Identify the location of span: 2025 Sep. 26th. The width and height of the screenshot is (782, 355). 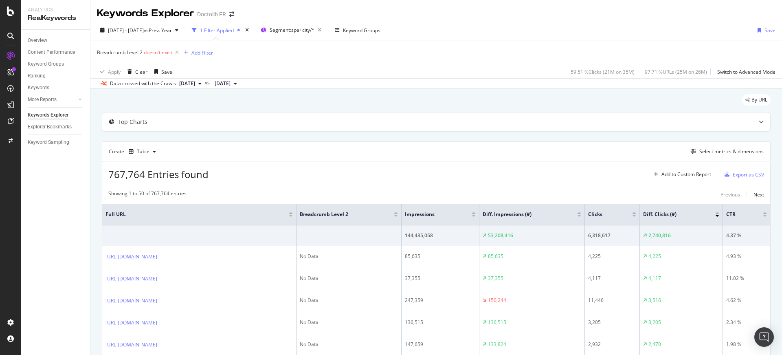
(187, 84).